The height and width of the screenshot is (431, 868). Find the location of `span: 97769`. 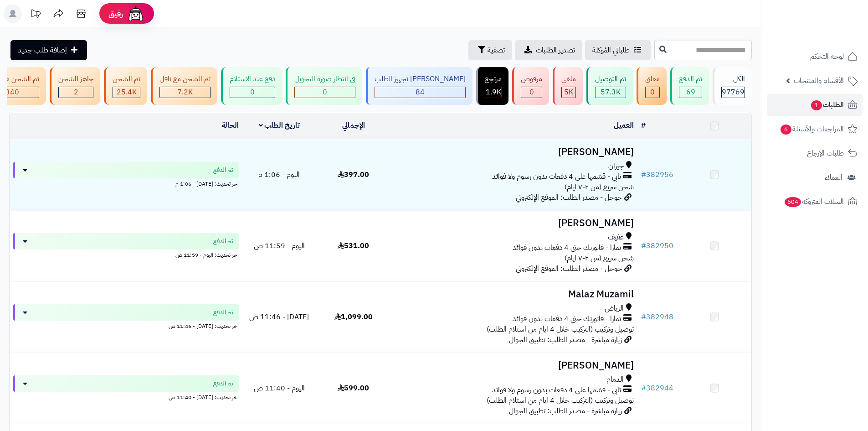

span: 97769 is located at coordinates (733, 92).